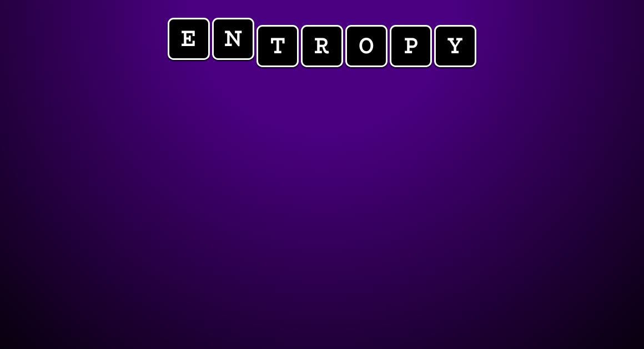 This screenshot has height=349, width=644. I want to click on span: t, so click(278, 46).